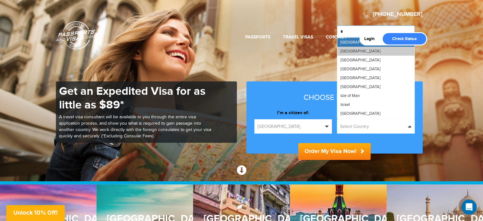 This screenshot has width=483, height=221. Describe the element at coordinates (350, 96) in the screenshot. I see `span: Isle of Man` at that location.